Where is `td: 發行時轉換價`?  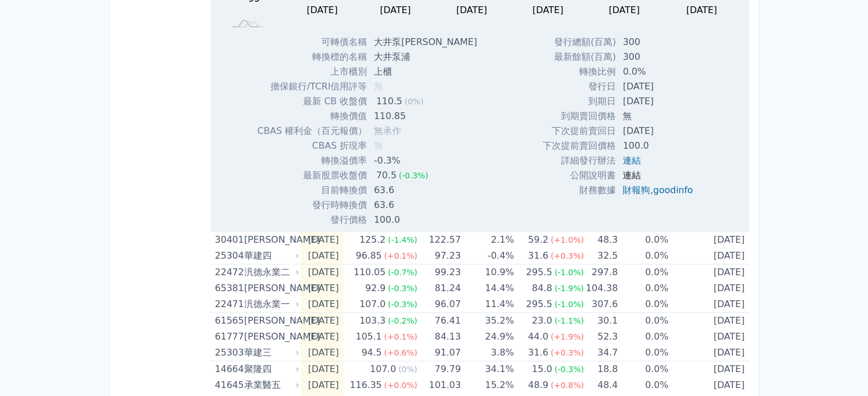
td: 發行時轉換價 is located at coordinates (312, 205).